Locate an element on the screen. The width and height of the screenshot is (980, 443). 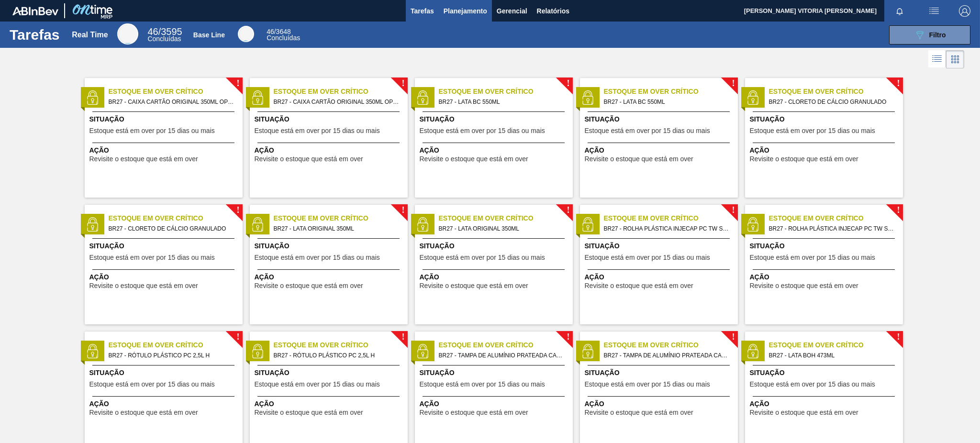
span: BR27 - LATA BOH 473ML is located at coordinates (832, 355).